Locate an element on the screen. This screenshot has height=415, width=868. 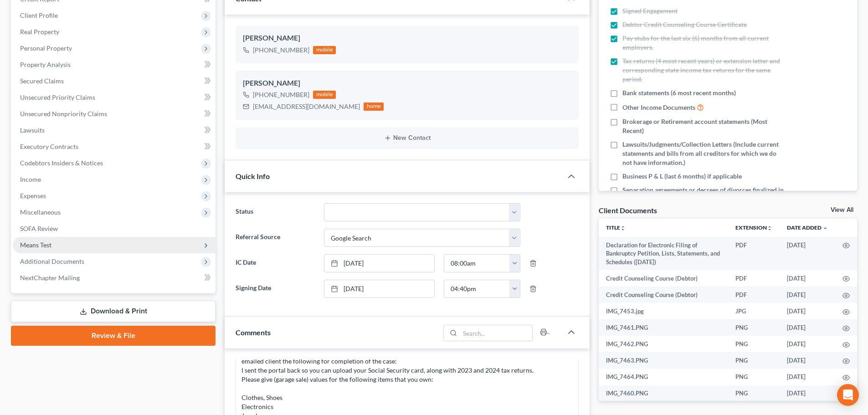
a: Titleunfold_more is located at coordinates (615, 228).